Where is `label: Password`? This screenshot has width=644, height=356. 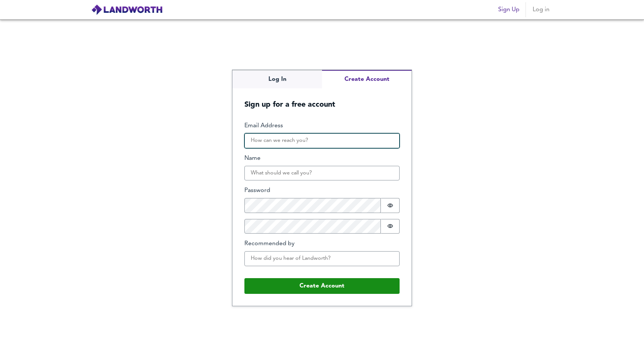
label: Password is located at coordinates (322, 190).